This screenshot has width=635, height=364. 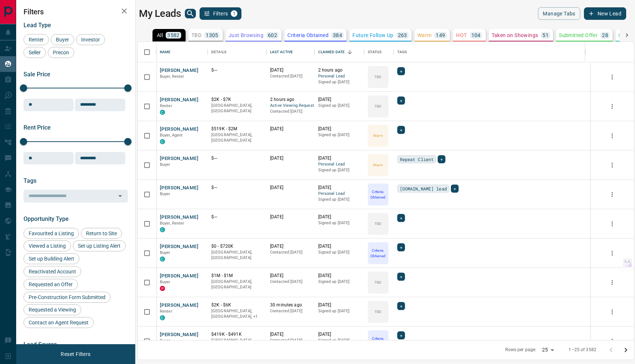 What do you see at coordinates (99, 246) in the screenshot?
I see `div: Set up Listing Alert` at bounding box center [99, 246].